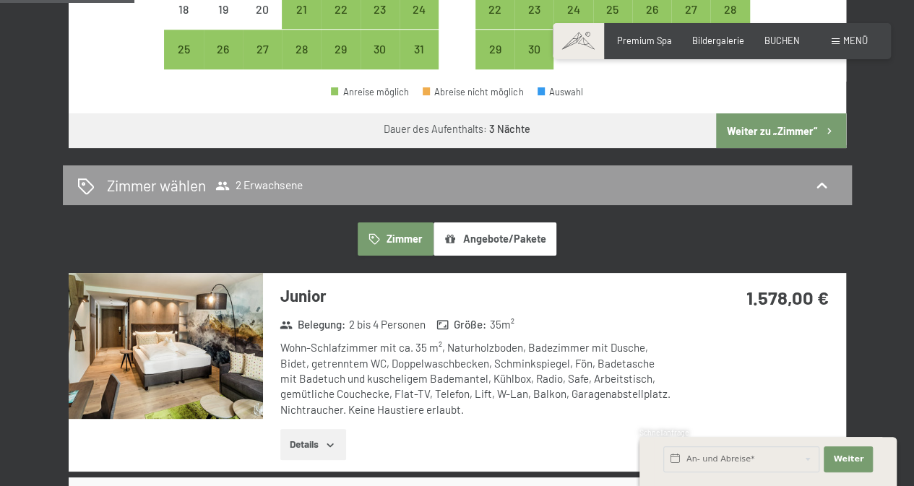 The height and width of the screenshot is (486, 914). What do you see at coordinates (476, 296) in the screenshot?
I see `h3: Junior` at bounding box center [476, 296].